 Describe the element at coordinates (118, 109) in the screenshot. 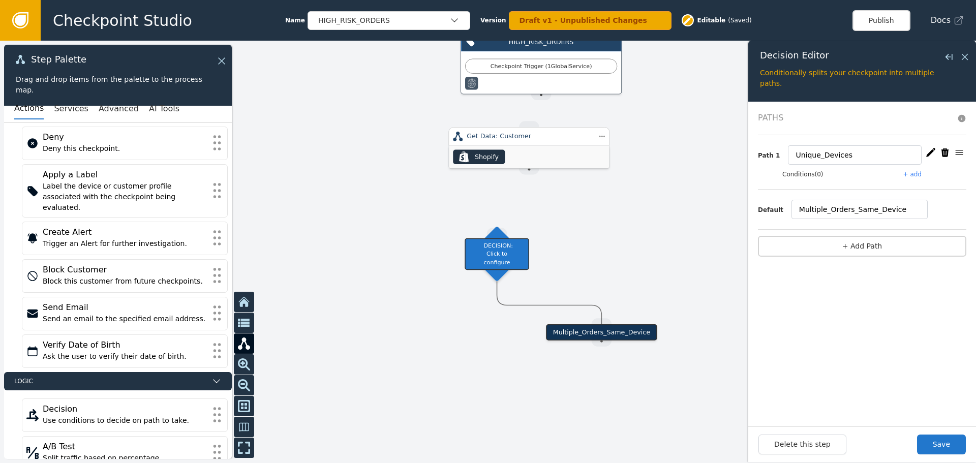

I see `button: Advanced` at that location.